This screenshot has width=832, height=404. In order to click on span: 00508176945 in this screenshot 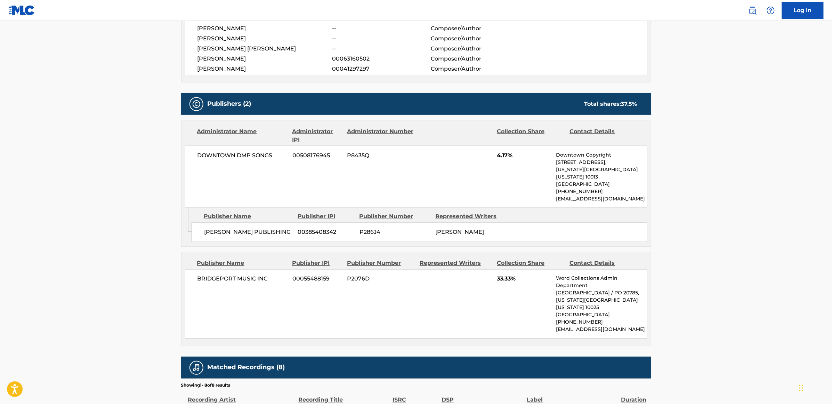, I will do `click(317, 155)`.